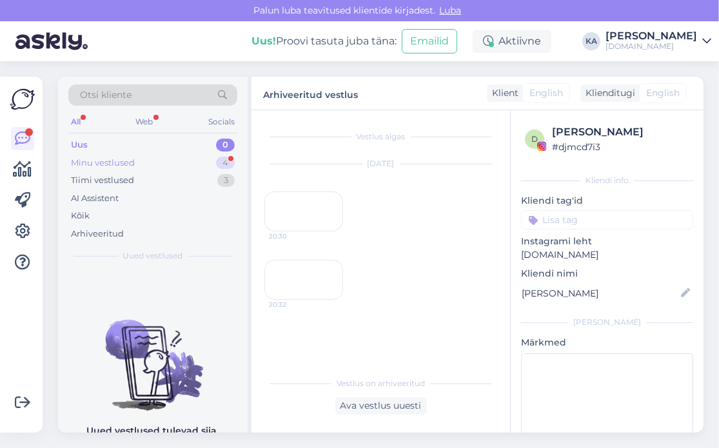 This screenshot has height=448, width=719. What do you see at coordinates (80, 216) in the screenshot?
I see `div: Kõik` at bounding box center [80, 216].